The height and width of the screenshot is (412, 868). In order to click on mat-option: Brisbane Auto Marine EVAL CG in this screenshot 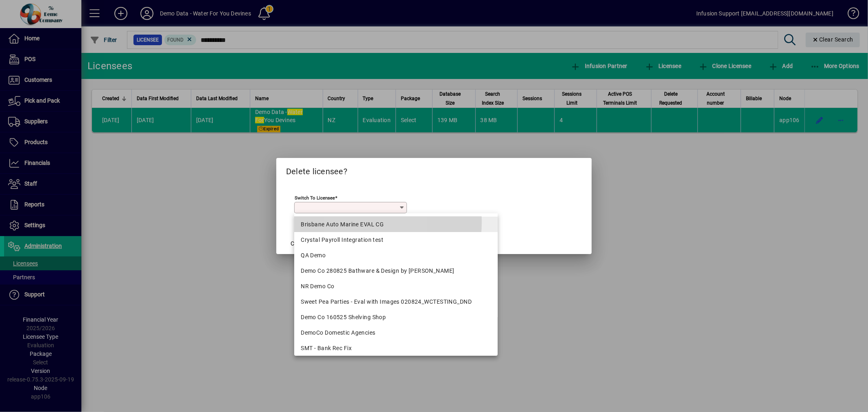, I will do `click(396, 224)`.